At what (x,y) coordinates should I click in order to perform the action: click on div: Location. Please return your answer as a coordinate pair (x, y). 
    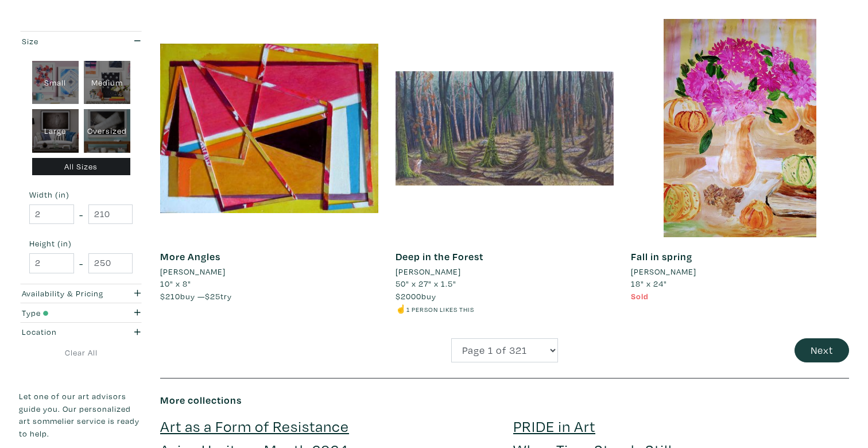
    Looking at the image, I should click on (64, 332).